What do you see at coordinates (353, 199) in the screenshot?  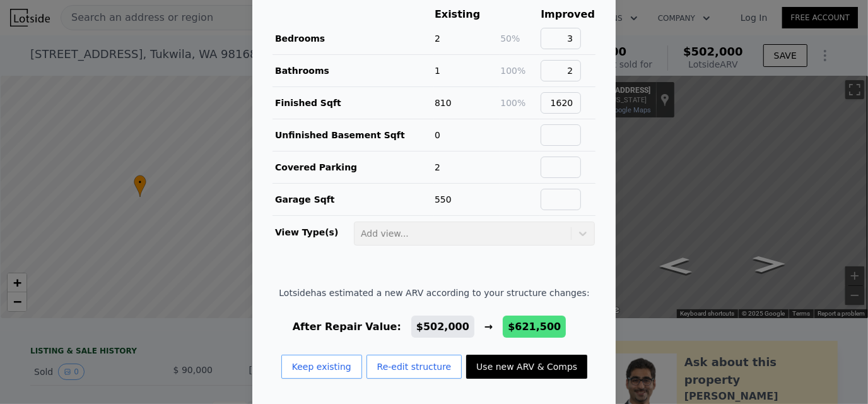 I see `td: Garage Sqft` at bounding box center [353, 199].